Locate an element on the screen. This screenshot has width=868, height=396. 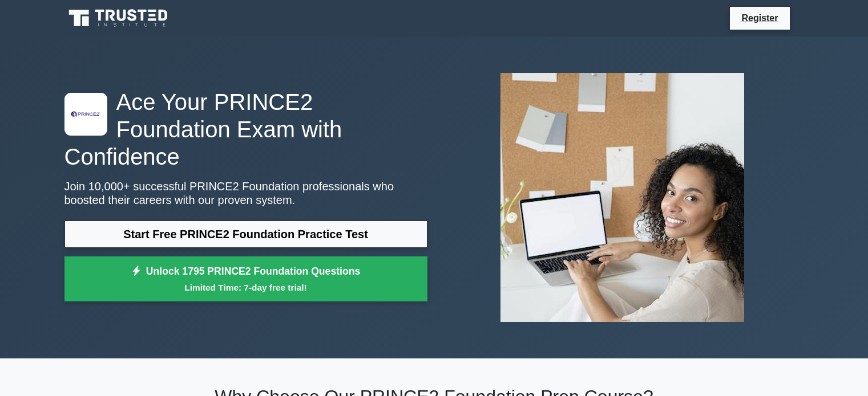
a: Unlock 1795 PRINCE2 Foundation QuestionsLimited Time: 7-day free trial! is located at coordinates (246, 279).